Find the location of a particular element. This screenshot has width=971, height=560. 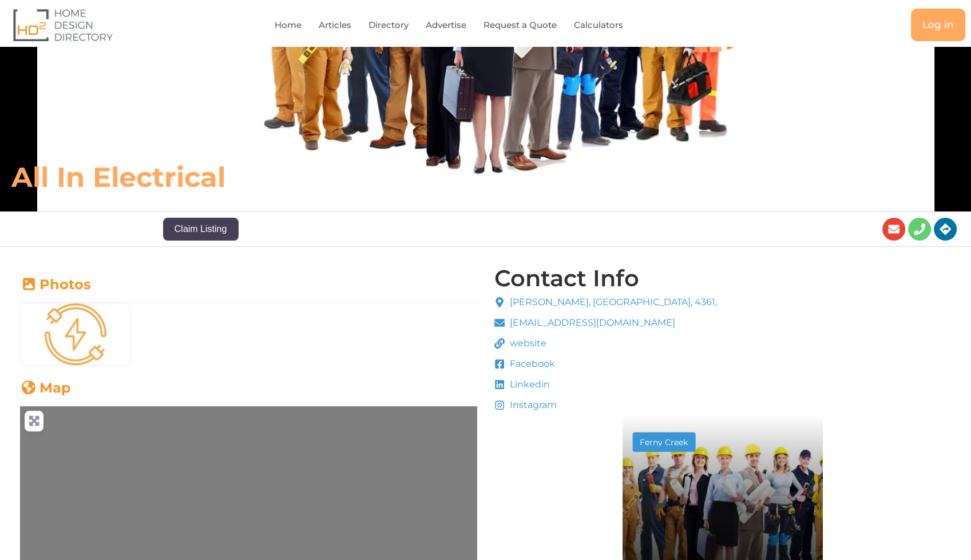

span: Instagram is located at coordinates (532, 405).